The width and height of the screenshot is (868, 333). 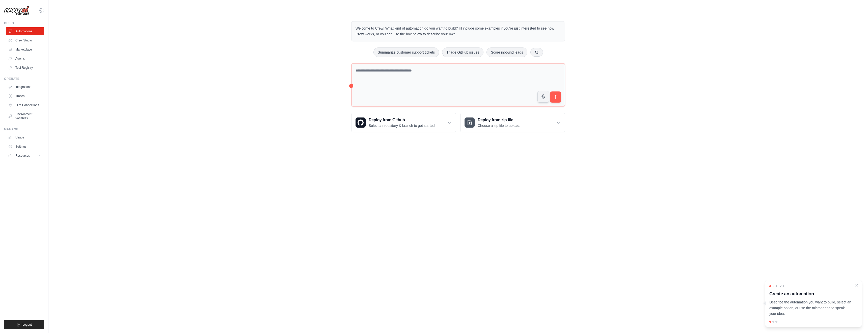 I want to click on button: Logout, so click(x=24, y=324).